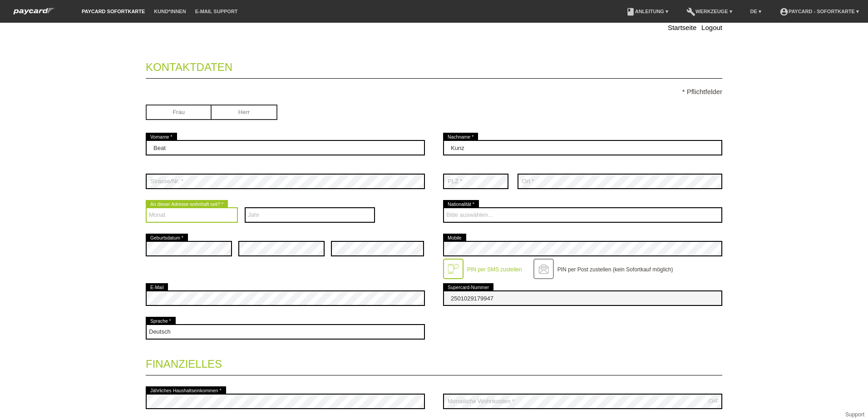 Image resolution: width=868 pixels, height=420 pixels. What do you see at coordinates (709, 11) in the screenshot?
I see `a: buildWerkzeuge ▾` at bounding box center [709, 11].